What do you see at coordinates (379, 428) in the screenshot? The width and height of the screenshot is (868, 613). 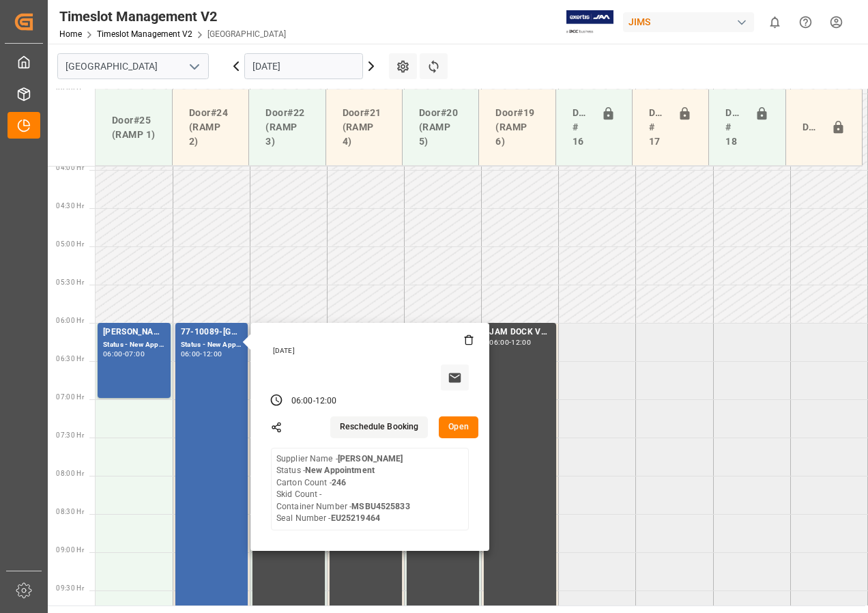 I see `button: Reschedule Booking` at bounding box center [379, 428].